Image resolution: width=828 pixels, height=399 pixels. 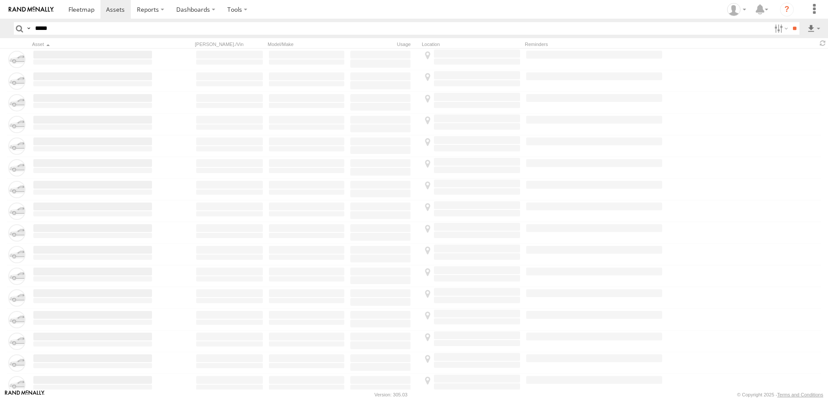 I want to click on label: Search Filter Options, so click(x=780, y=28).